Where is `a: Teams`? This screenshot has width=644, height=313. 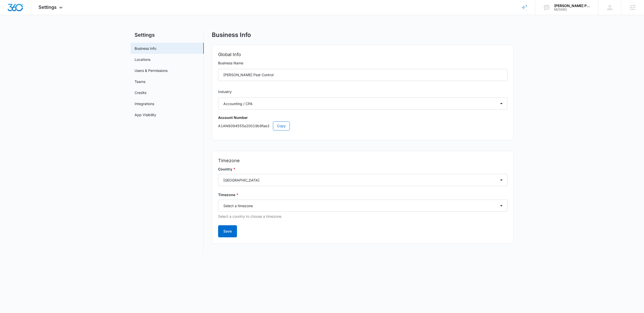
a: Teams is located at coordinates (140, 81).